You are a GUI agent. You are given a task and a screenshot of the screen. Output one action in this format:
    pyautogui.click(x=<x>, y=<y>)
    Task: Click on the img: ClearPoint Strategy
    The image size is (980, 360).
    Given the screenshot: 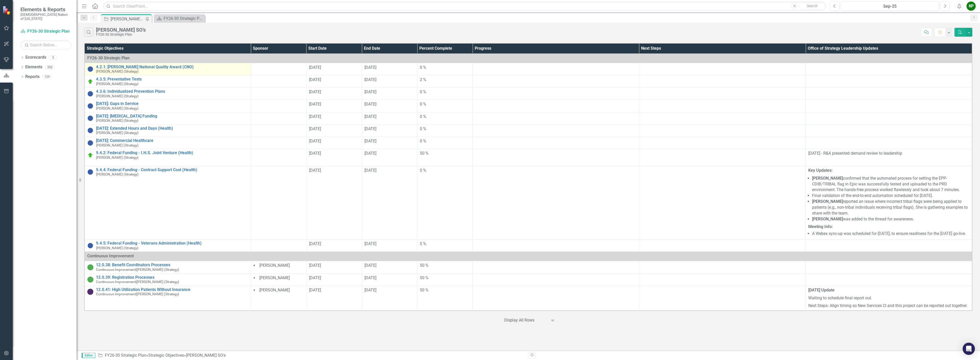 What is the action you would take?
    pyautogui.click(x=7, y=10)
    